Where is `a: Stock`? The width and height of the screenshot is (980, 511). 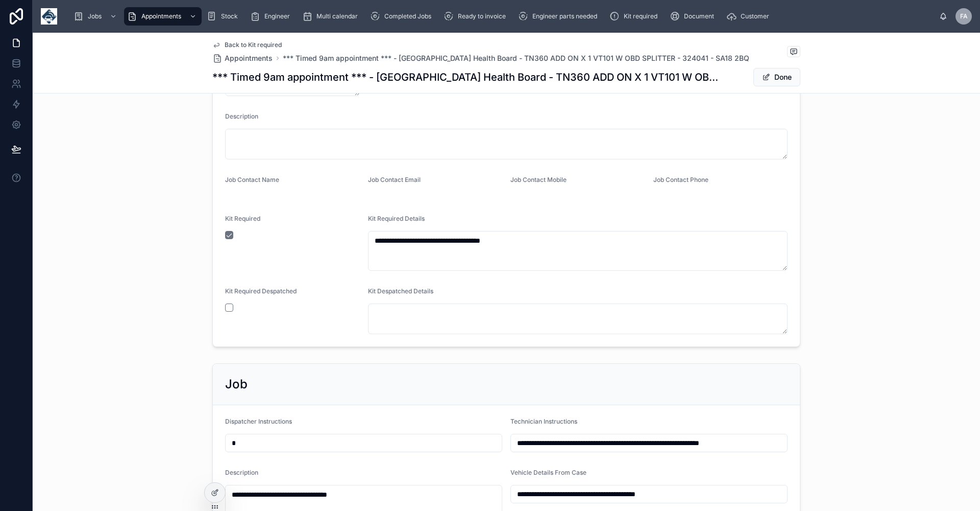 a: Stock is located at coordinates (224, 16).